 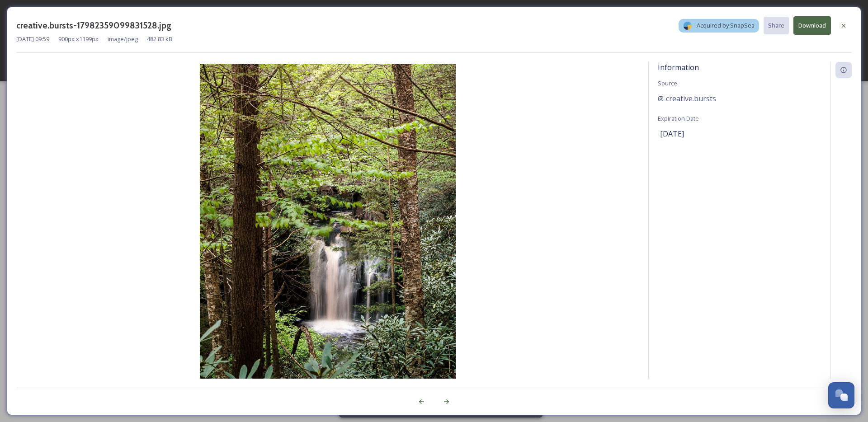 I want to click on span: image/jpeg, so click(x=123, y=39).